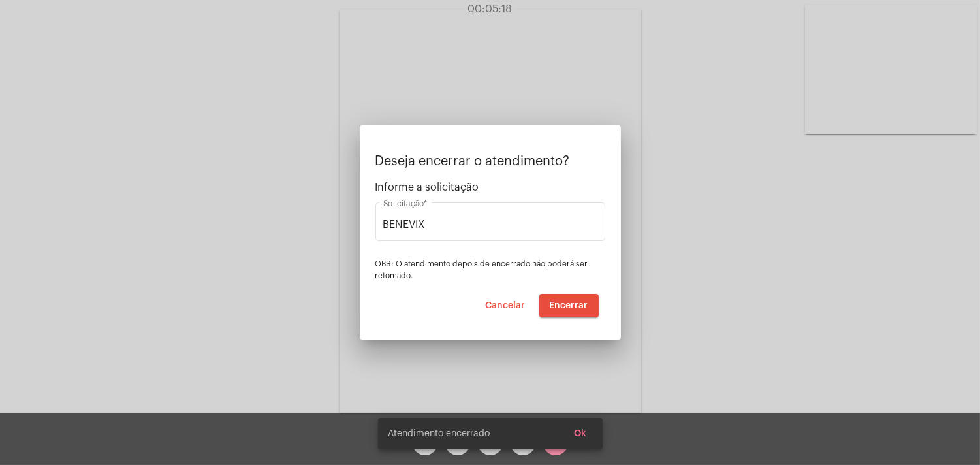 Image resolution: width=980 pixels, height=465 pixels. What do you see at coordinates (490, 9) in the screenshot?
I see `span: 00:05:18` at bounding box center [490, 9].